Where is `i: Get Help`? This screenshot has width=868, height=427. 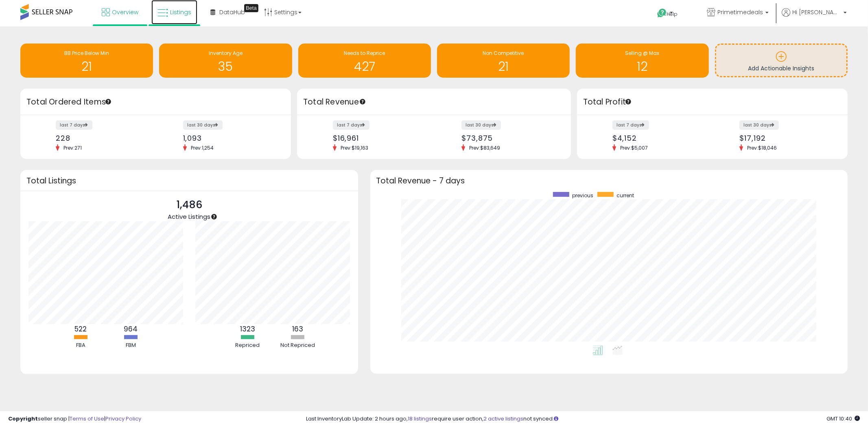
i: Get Help is located at coordinates (662, 13).